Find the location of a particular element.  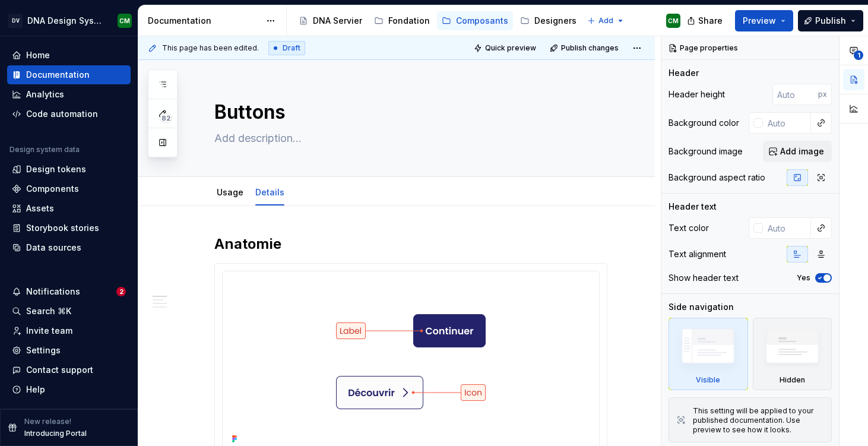

div: Composants is located at coordinates (482, 21).